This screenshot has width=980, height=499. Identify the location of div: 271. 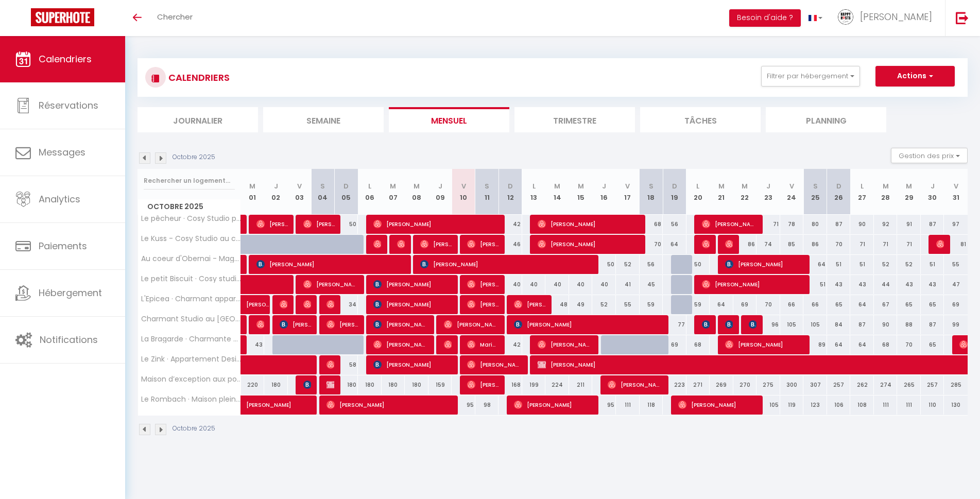
(698, 385).